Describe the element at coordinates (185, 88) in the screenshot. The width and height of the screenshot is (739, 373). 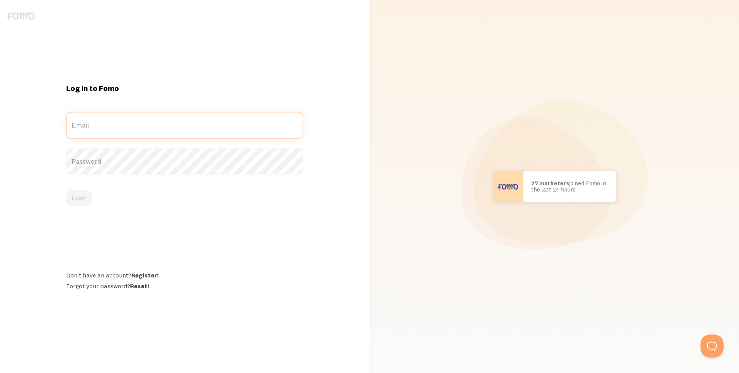
I see `h1: Log in to Fomo` at that location.